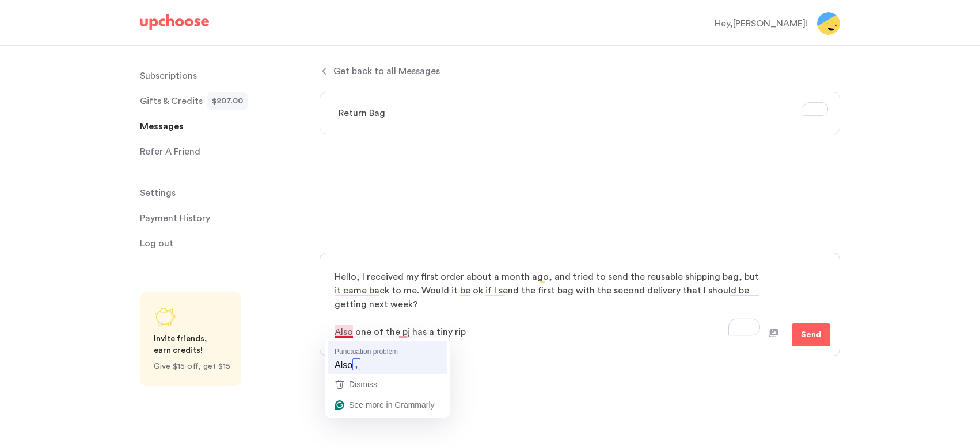  What do you see at coordinates (810, 335) in the screenshot?
I see `span: Send` at bounding box center [810, 335].